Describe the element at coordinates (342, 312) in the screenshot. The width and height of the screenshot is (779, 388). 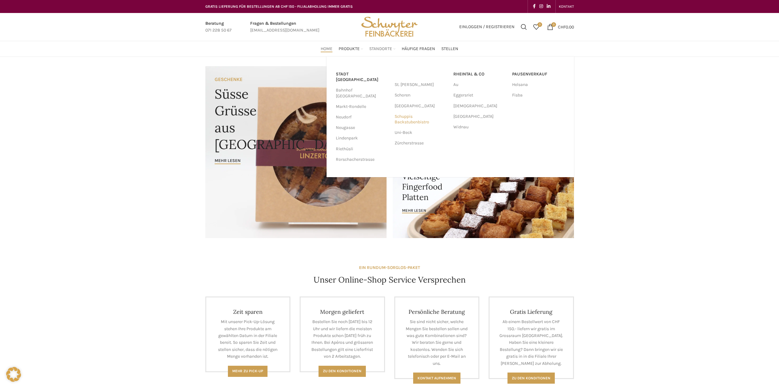
I see `h4: Morgen geliefert` at that location.